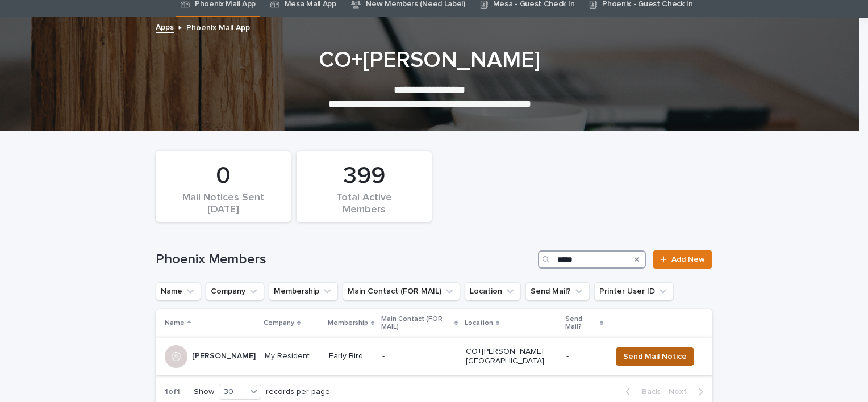  What do you see at coordinates (416, 323) in the screenshot?
I see `p: Main Contact (FOR MAIL)` at bounding box center [416, 323].